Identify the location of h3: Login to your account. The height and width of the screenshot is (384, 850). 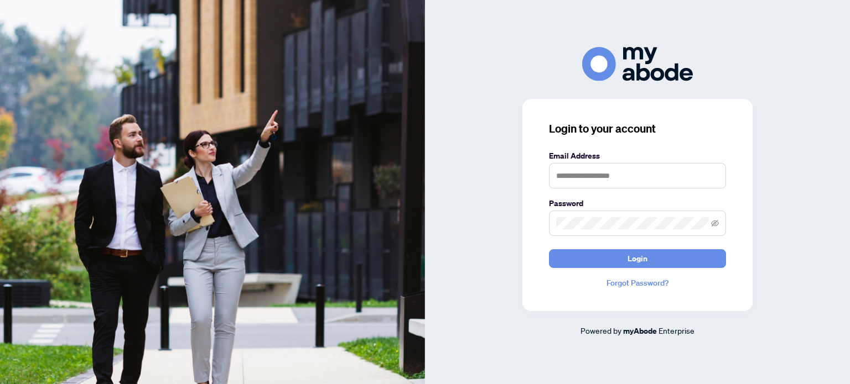
(637, 129).